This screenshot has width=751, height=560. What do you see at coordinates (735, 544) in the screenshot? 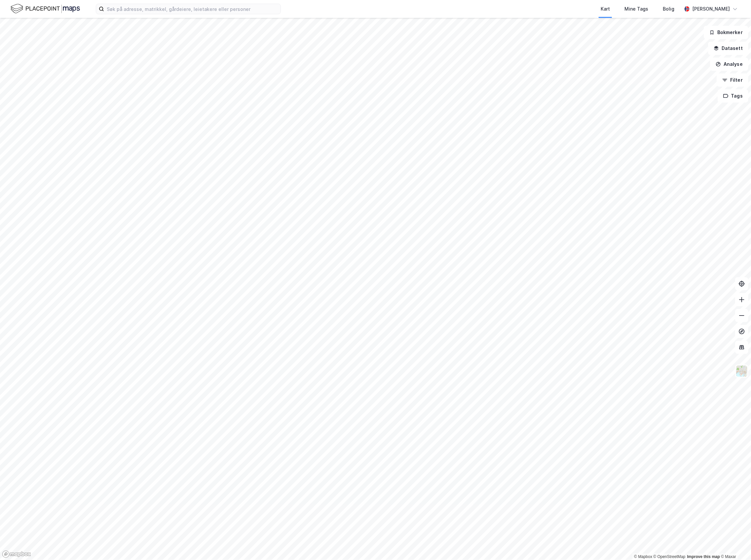
I see `div: Kontrollprogram for chat` at bounding box center [735, 544].